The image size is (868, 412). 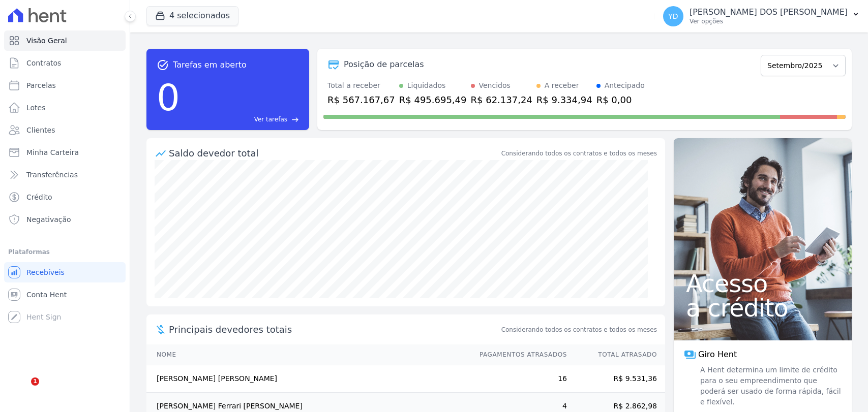 I want to click on a: Recebíveis, so click(x=65, y=272).